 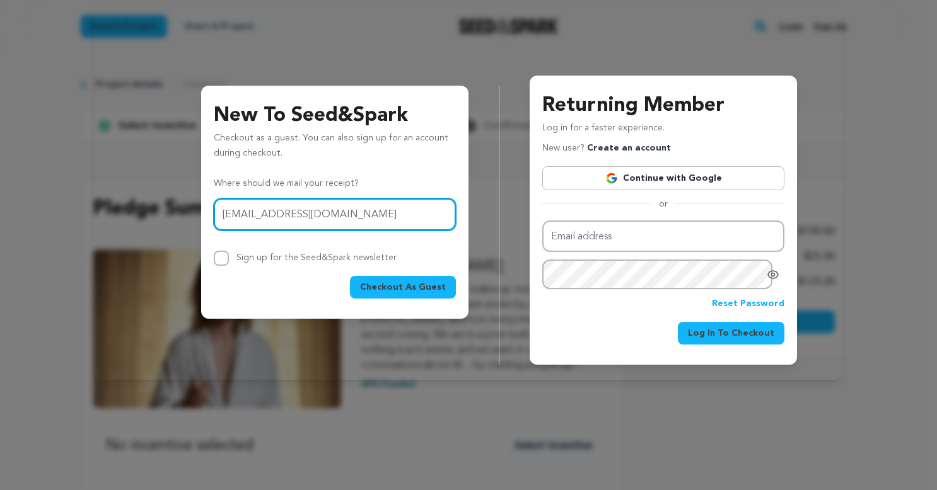 I want to click on p: Checkout as a guest. You can also sign up for an account during checkout., so click(x=335, y=149).